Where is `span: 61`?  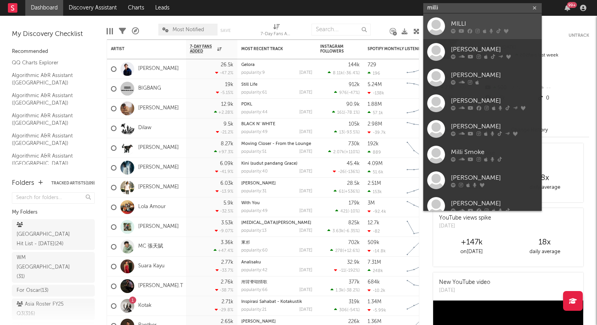 span: 61 is located at coordinates (341, 191).